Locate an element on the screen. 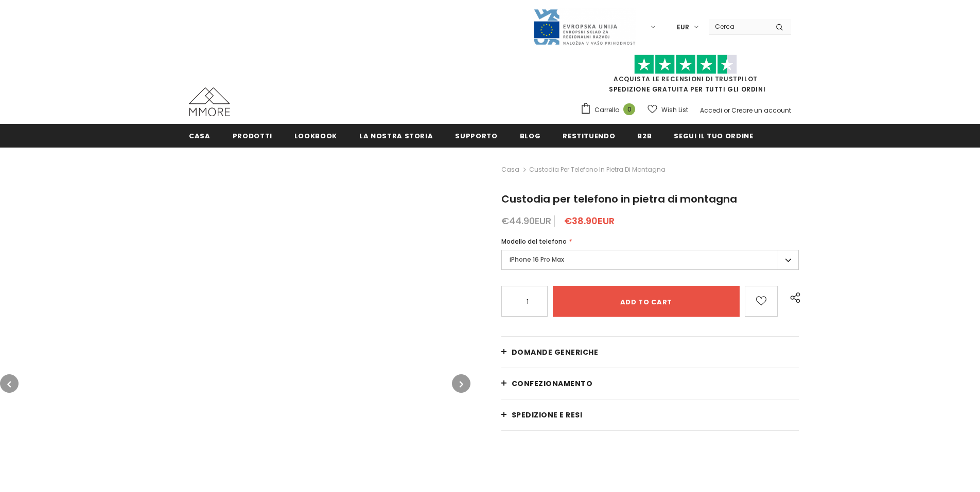  img: Casi MMORE is located at coordinates (209, 102).